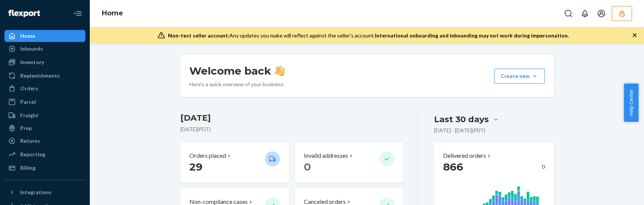 The width and height of the screenshot is (644, 205). What do you see at coordinates (467, 156) in the screenshot?
I see `button: Delivered orders` at bounding box center [467, 156].